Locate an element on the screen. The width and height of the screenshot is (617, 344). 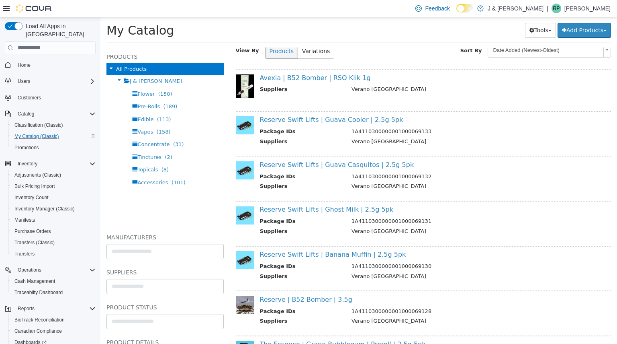
a: Avexia | B52 Bomber | RSO Klik 1g is located at coordinates (215, 60).